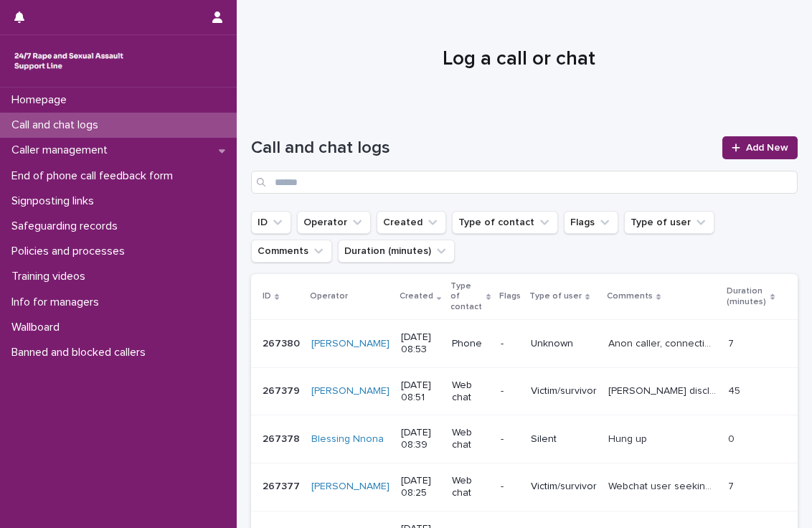  Describe the element at coordinates (282, 438) in the screenshot. I see `p: 267378` at that location.